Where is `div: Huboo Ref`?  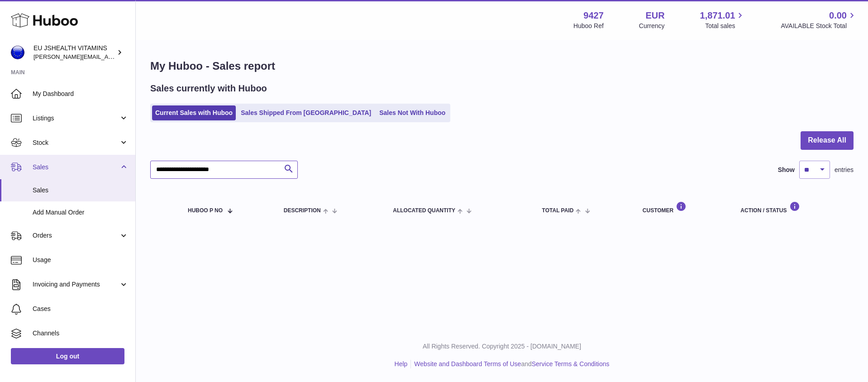
div: Huboo Ref is located at coordinates (588, 26).